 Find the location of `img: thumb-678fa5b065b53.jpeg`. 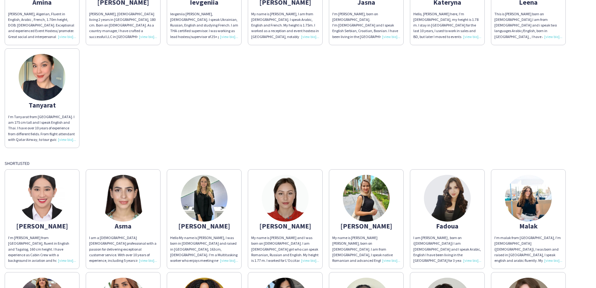

img: thumb-678fa5b065b53.jpeg is located at coordinates (528, 198).